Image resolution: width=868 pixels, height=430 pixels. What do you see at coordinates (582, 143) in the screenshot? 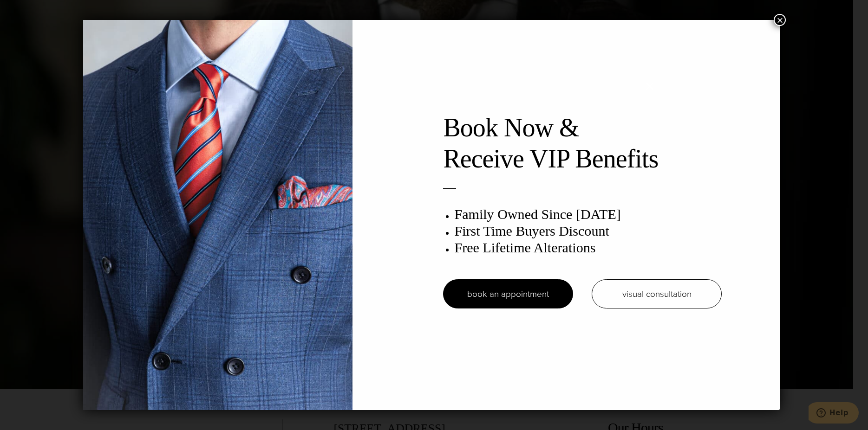
I see `h2: Book Now & Receive VIP Benefits` at bounding box center [582, 143].